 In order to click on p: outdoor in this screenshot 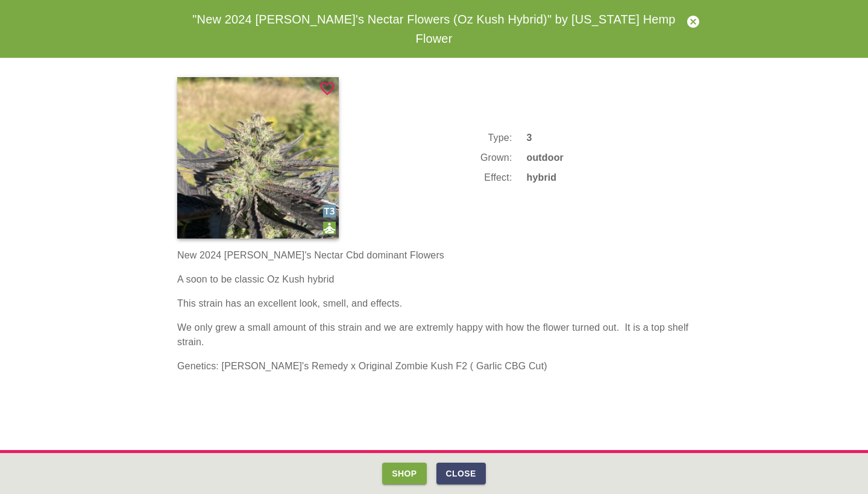, I will do `click(544, 158)`.